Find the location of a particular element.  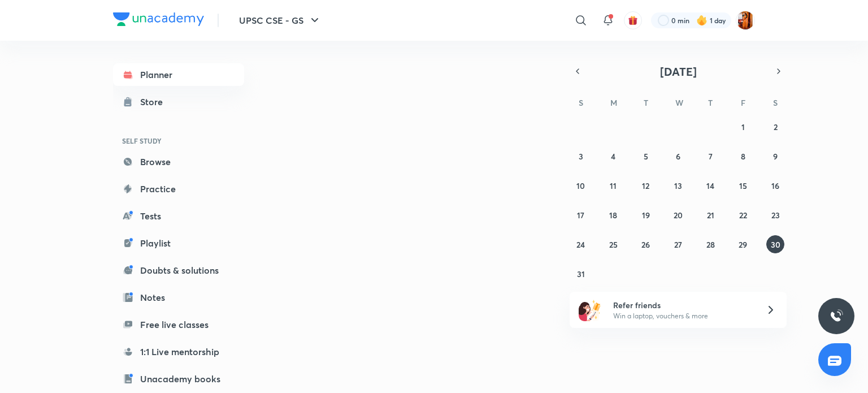

button: August 18, 2025 is located at coordinates (613, 215).